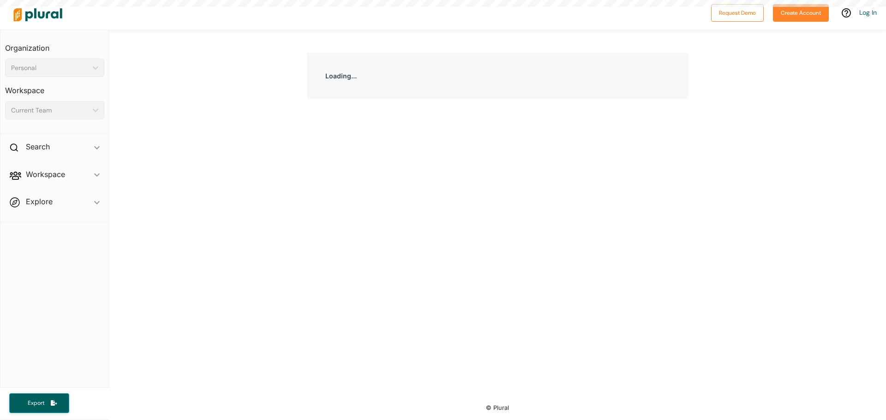 The height and width of the screenshot is (420, 886). I want to click on h2: Search, so click(38, 147).